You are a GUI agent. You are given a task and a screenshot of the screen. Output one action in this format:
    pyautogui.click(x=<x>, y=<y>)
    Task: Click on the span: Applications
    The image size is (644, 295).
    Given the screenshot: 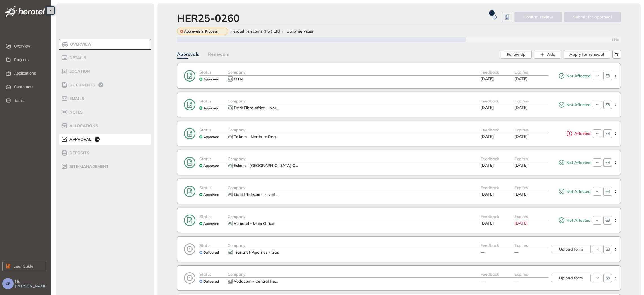 What is the action you would take?
    pyautogui.click(x=28, y=74)
    